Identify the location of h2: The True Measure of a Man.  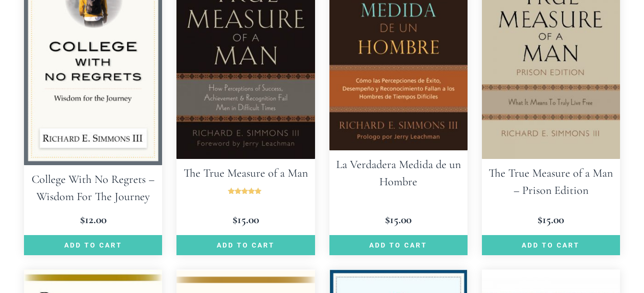
(245, 174).